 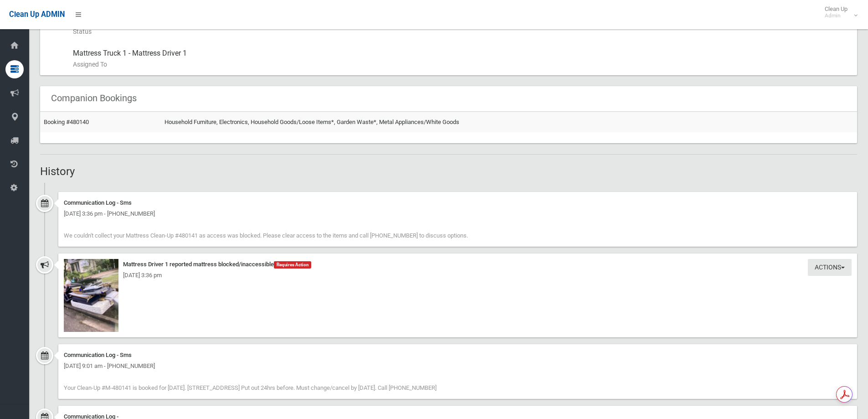 I want to click on div: Mattress Truck 1 - Mattress Driver 1, so click(x=461, y=59).